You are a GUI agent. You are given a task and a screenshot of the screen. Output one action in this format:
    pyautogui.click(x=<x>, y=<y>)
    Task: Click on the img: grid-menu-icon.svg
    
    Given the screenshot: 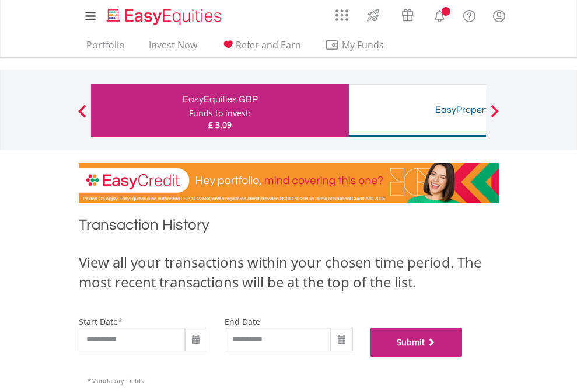 What is the action you would take?
    pyautogui.click(x=342, y=15)
    